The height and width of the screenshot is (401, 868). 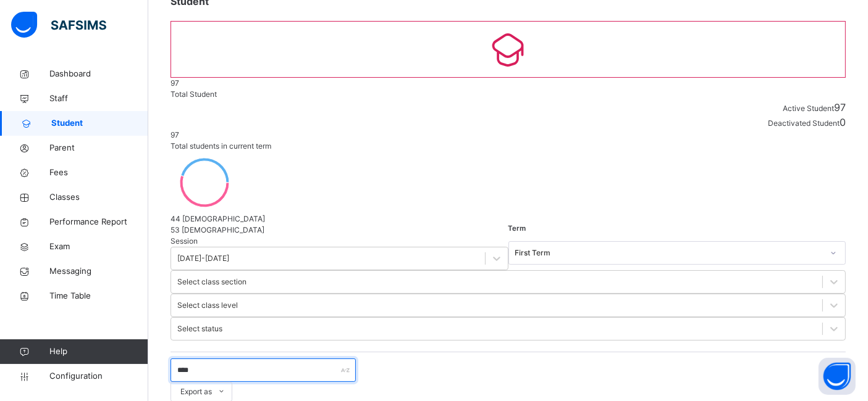 I want to click on span: Term, so click(x=517, y=229).